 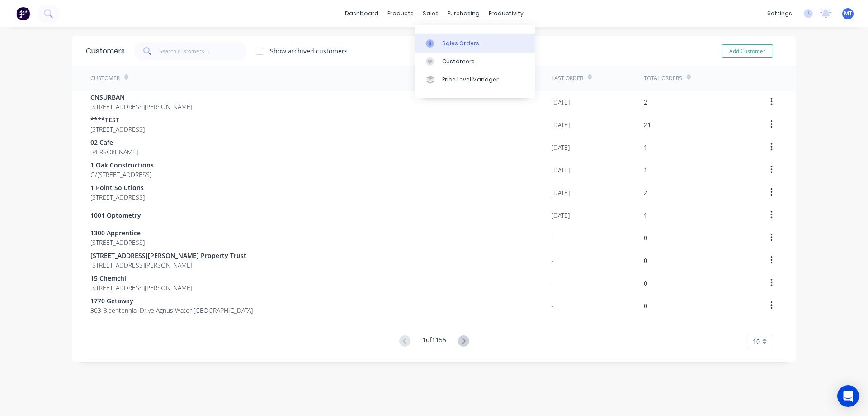 What do you see at coordinates (506, 13) in the screenshot?
I see `div: productivity` at bounding box center [506, 13].